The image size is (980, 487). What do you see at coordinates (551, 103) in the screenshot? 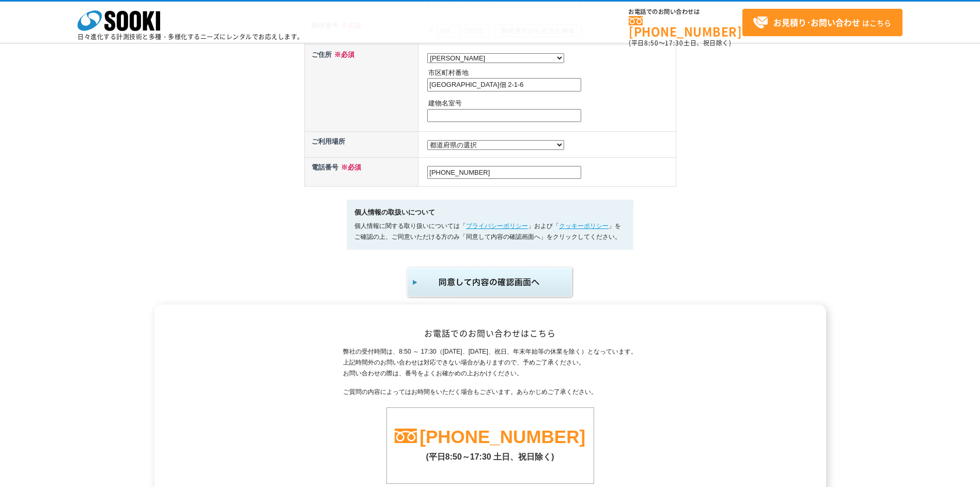
I see `p: 建物名室号` at bounding box center [551, 103].